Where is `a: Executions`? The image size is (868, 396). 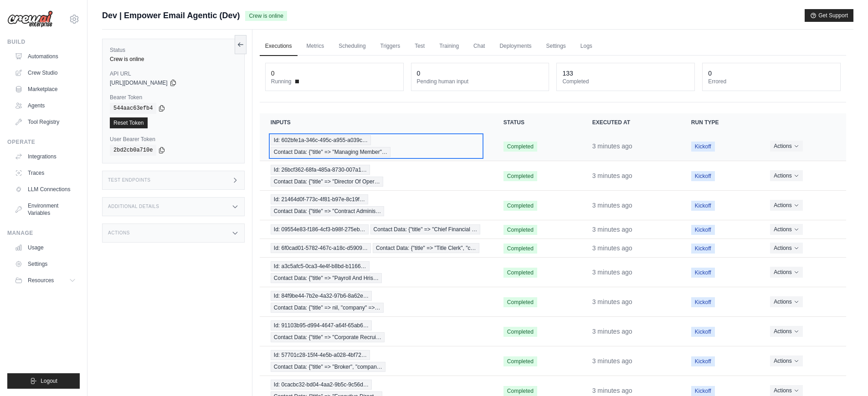 a: Executions is located at coordinates (278, 46).